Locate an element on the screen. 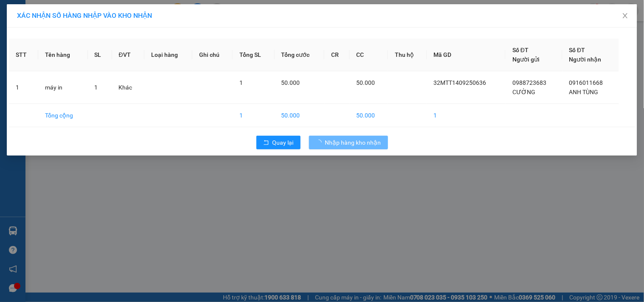 The image size is (644, 302). th: Ghi chú is located at coordinates (212, 55).